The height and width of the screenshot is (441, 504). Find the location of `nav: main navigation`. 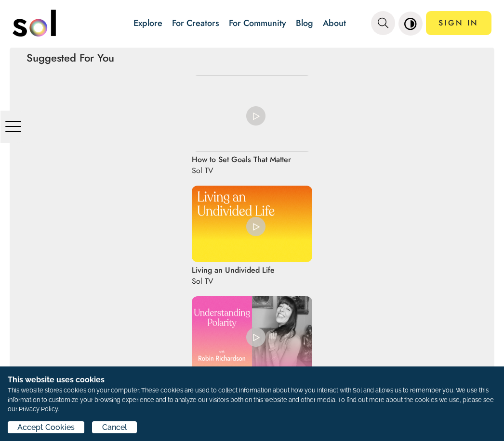

nav: main navigation is located at coordinates (252, 23).